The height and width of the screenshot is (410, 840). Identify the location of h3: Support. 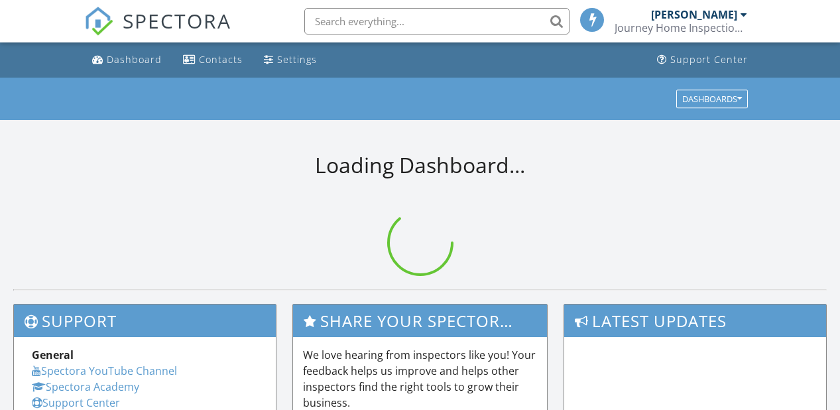
(144, 320).